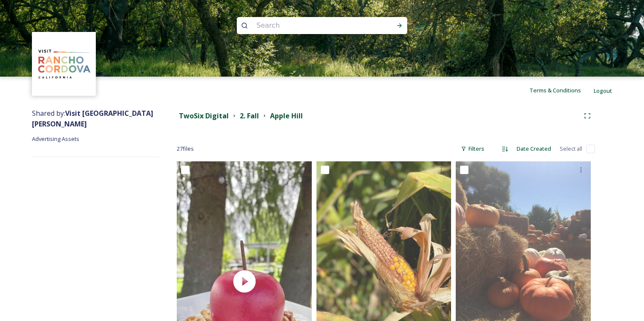  Describe the element at coordinates (310, 26) in the screenshot. I see `input: Search` at that location.